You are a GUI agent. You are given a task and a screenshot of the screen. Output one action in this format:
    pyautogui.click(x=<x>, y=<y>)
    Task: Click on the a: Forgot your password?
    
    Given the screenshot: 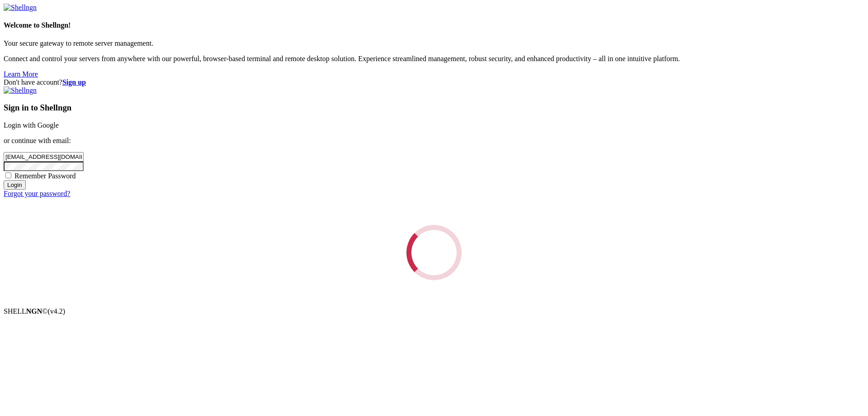 What is the action you would take?
    pyautogui.click(x=37, y=193)
    